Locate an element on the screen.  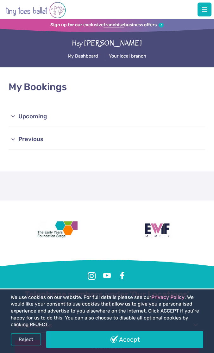
a: Your local branch is located at coordinates (127, 57).